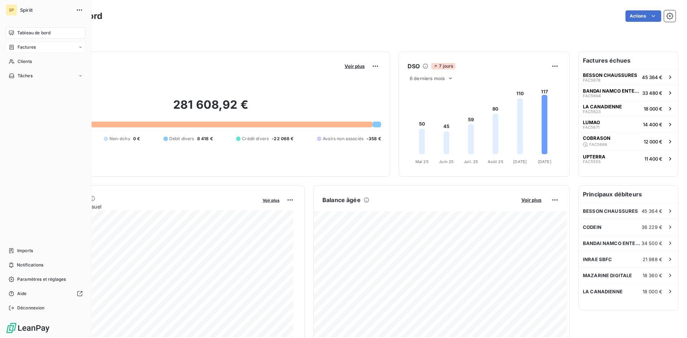 This screenshot has height=338, width=687. Describe the element at coordinates (591, 96) in the screenshot. I see `span: FAC5694` at that location.